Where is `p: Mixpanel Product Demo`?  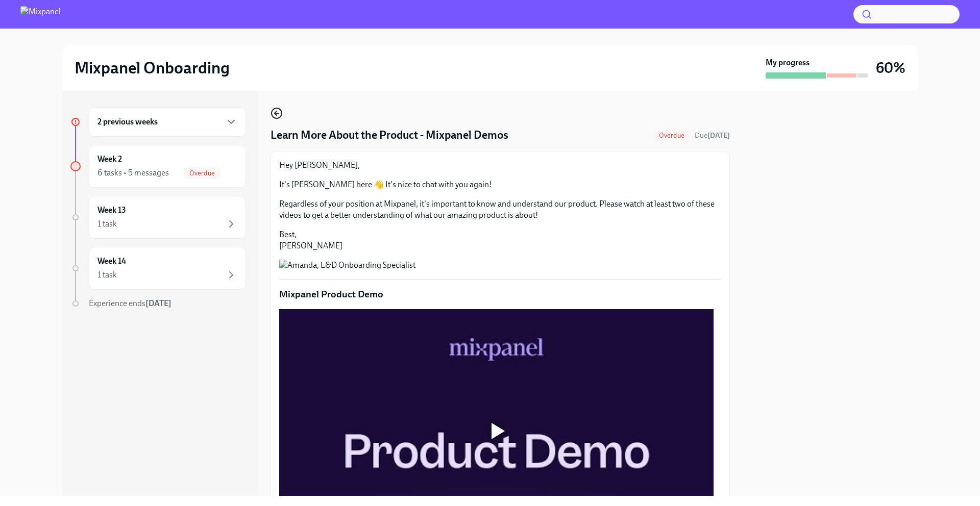
p: Mixpanel Product Demo is located at coordinates (500, 294).